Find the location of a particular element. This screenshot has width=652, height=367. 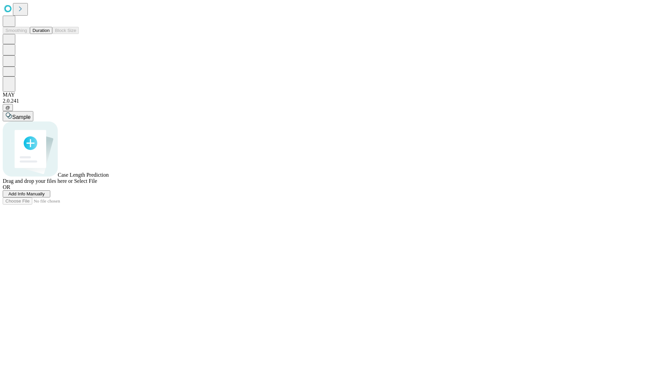

button: Add Info Manually is located at coordinates (26, 194).